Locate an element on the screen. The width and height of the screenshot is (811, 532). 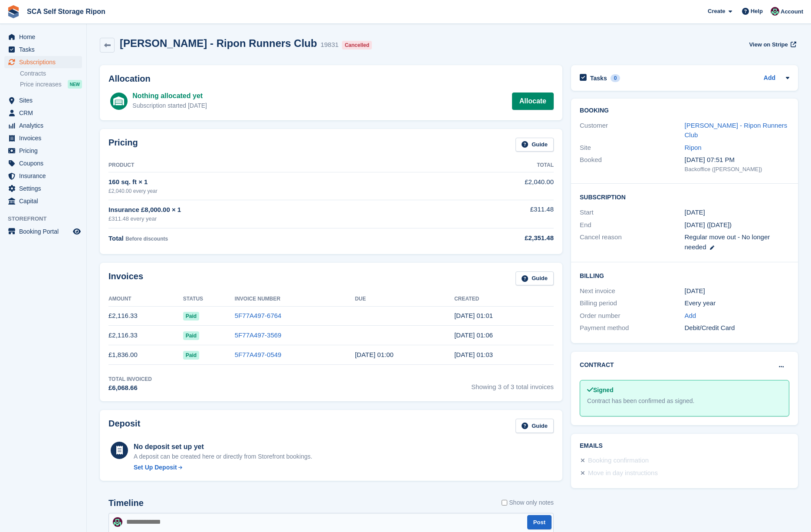
div: Nothing allocated yet is located at coordinates (169, 96).